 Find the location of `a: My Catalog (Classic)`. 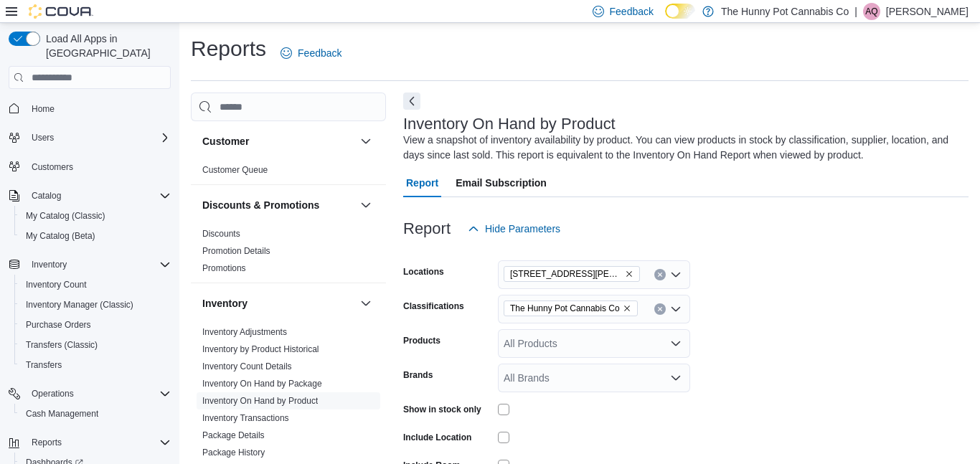

a: My Catalog (Classic) is located at coordinates (65, 216).